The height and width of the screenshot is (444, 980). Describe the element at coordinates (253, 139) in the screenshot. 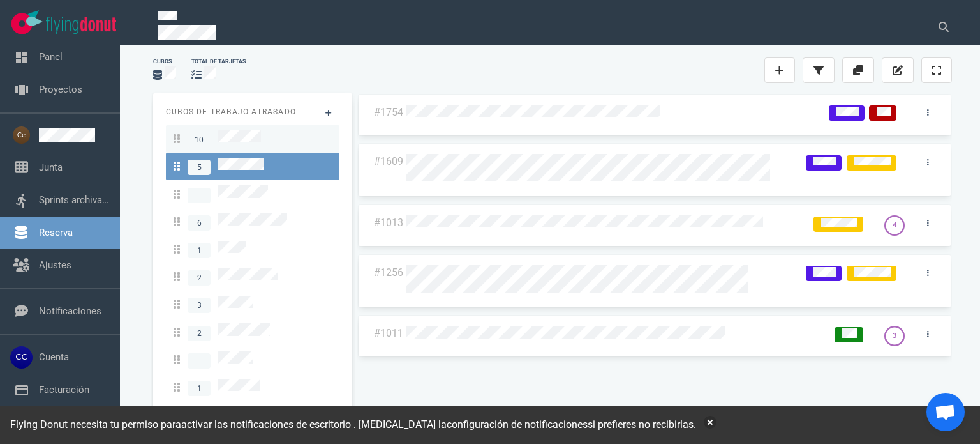

I see `a: 10` at that location.